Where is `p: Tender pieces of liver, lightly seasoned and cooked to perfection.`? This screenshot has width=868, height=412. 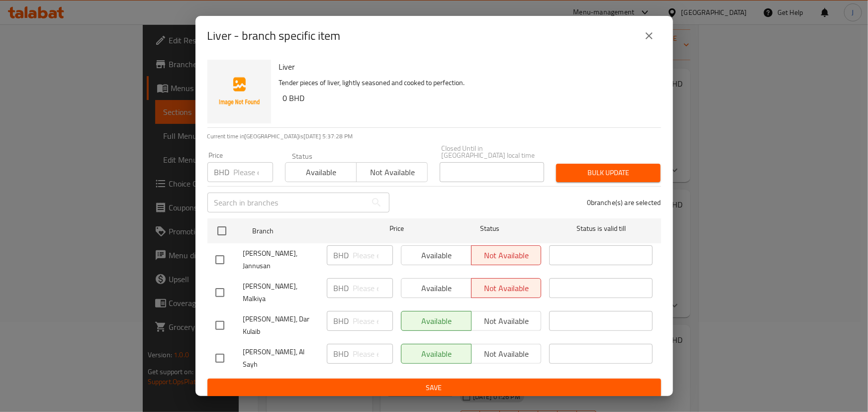
p: Tender pieces of liver, lightly seasoned and cooked to perfection. is located at coordinates (466, 82).